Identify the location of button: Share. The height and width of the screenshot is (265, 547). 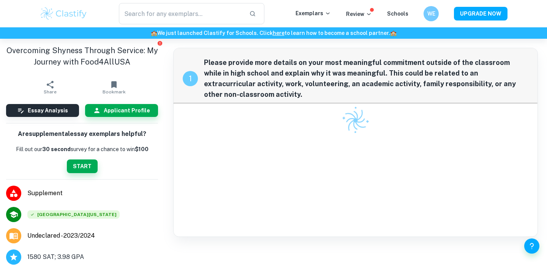
(50, 87).